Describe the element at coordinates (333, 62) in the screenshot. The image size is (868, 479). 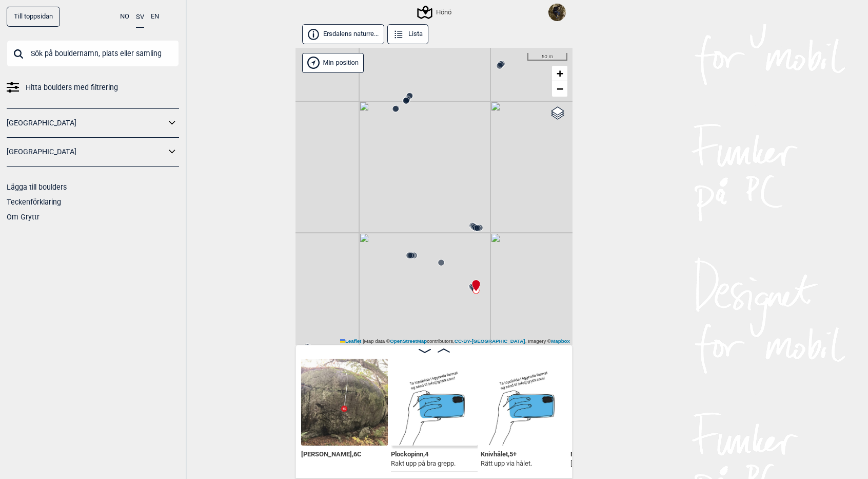
I see `div: Vis min position` at that location.